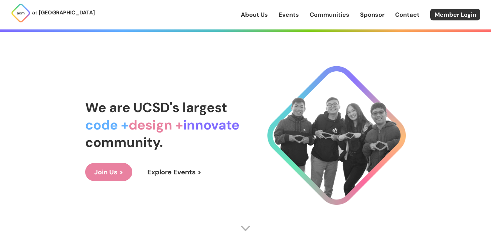  What do you see at coordinates (21, 13) in the screenshot?
I see `img: ACM Logo` at bounding box center [21, 13].